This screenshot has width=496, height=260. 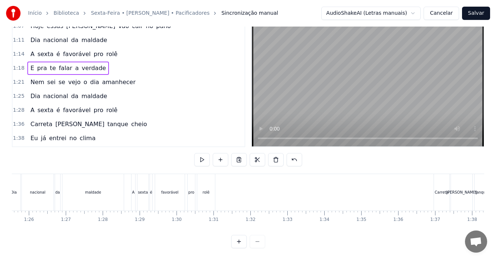 I want to click on div: 1:27, so click(x=66, y=220).